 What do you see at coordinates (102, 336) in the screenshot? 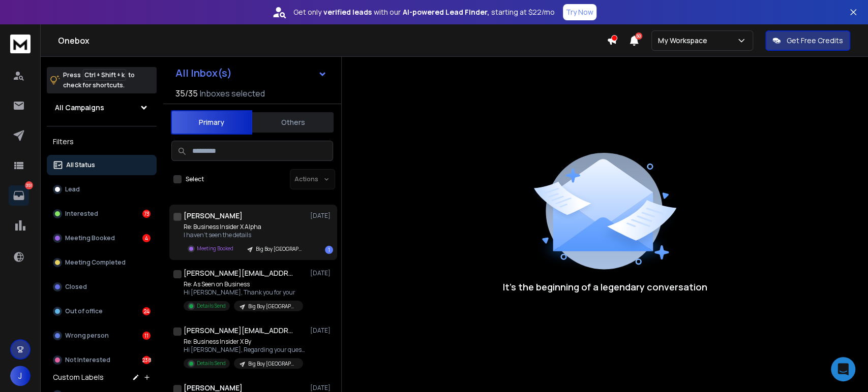
I see `button: Wrong person11` at bounding box center [102, 336].